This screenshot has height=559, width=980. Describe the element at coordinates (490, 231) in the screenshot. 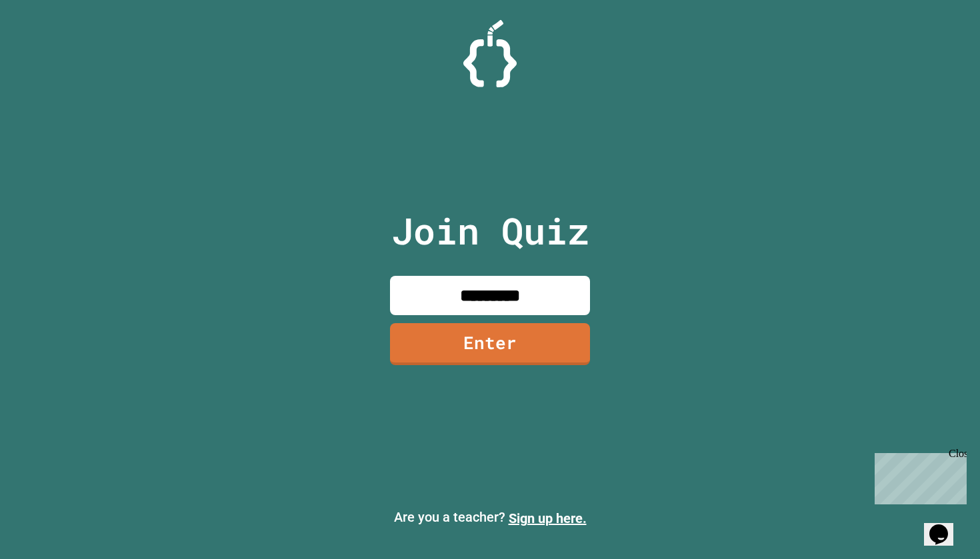

I see `p: Join Quiz` at that location.